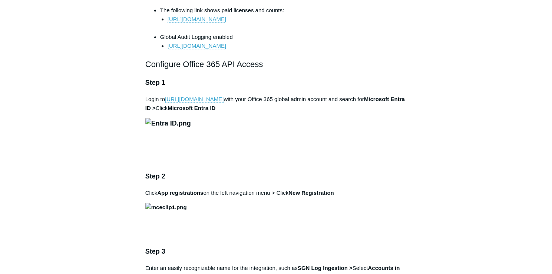 The image size is (552, 274). What do you see at coordinates (276, 64) in the screenshot?
I see `h2: Configure Office 365 API Access` at bounding box center [276, 64].